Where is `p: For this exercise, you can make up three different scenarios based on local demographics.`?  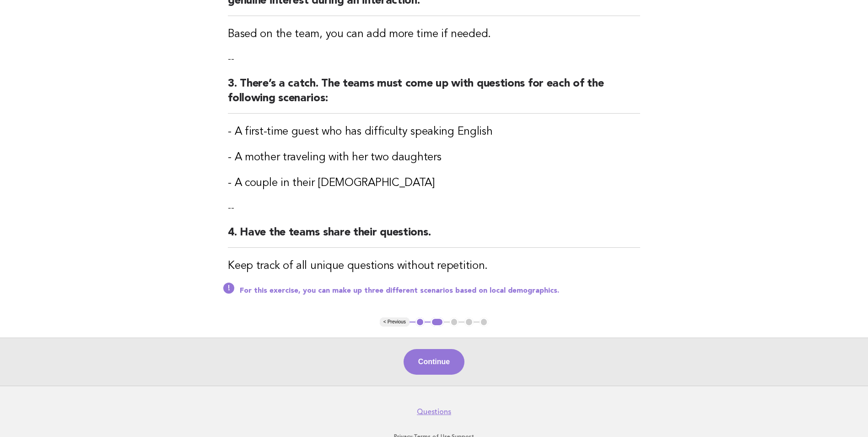
p: For this exercise, you can make up three different scenarios based on local demographics. is located at coordinates (439, 291).